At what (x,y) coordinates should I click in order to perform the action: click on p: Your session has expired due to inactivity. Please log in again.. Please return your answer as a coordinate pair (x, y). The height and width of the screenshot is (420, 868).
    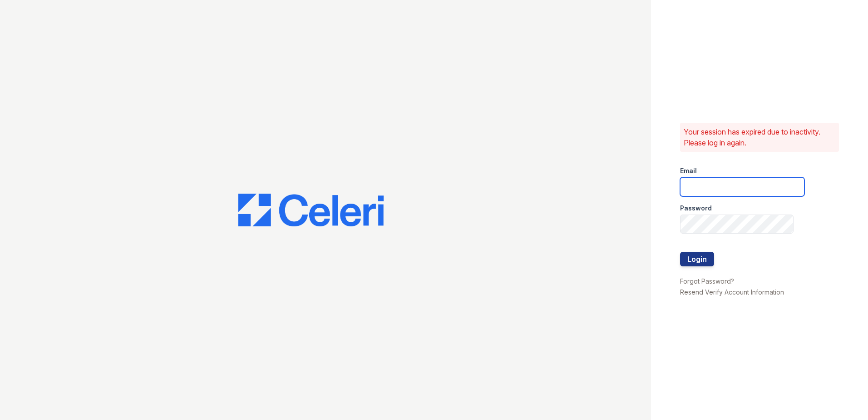
    Looking at the image, I should click on (759, 137).